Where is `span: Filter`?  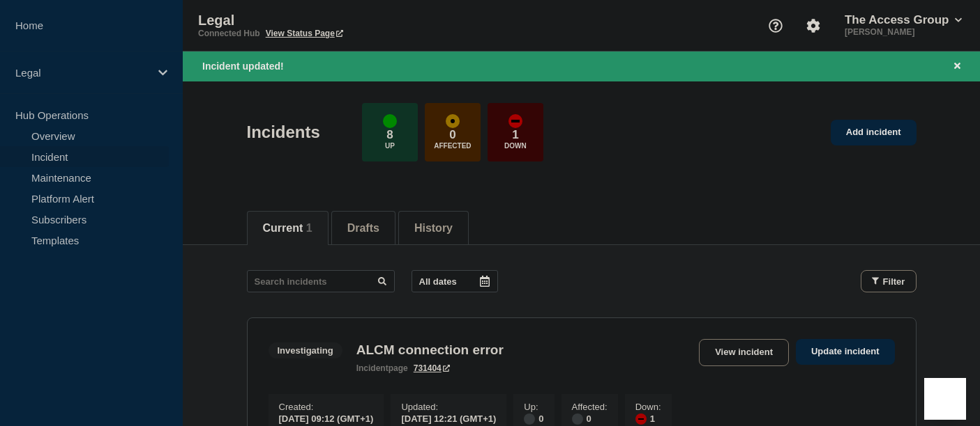
span: Filter is located at coordinates (894, 281).